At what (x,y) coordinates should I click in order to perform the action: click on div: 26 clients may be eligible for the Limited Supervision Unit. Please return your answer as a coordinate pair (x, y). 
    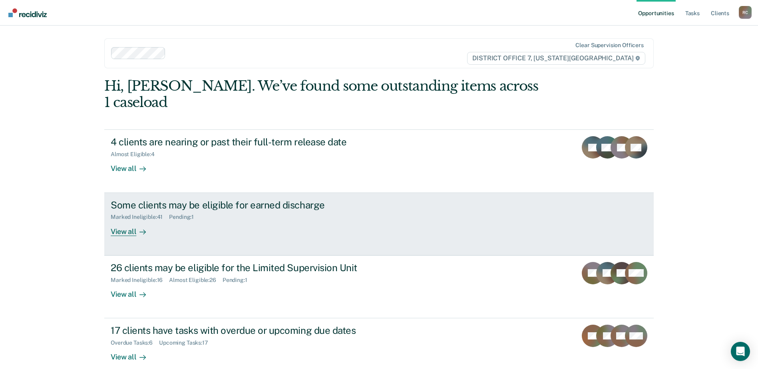
    Looking at the image, I should click on (251, 268).